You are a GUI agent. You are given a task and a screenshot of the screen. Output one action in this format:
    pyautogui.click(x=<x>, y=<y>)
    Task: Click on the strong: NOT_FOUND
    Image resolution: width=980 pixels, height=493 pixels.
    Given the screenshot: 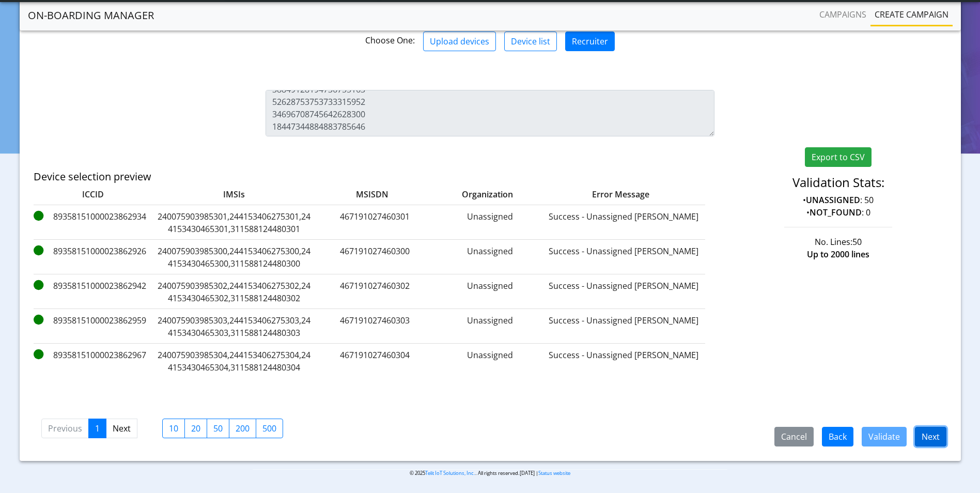 What is the action you would take?
    pyautogui.click(x=835, y=212)
    